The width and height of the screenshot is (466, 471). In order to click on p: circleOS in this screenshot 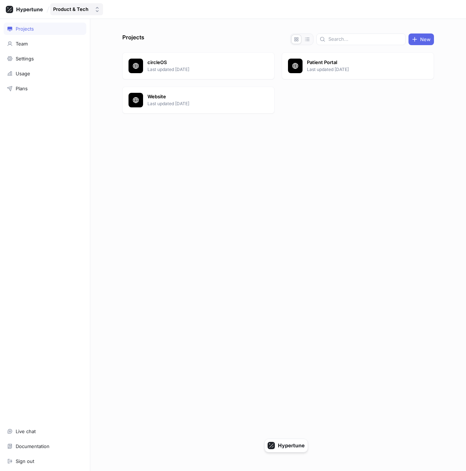, I will do `click(200, 63)`.